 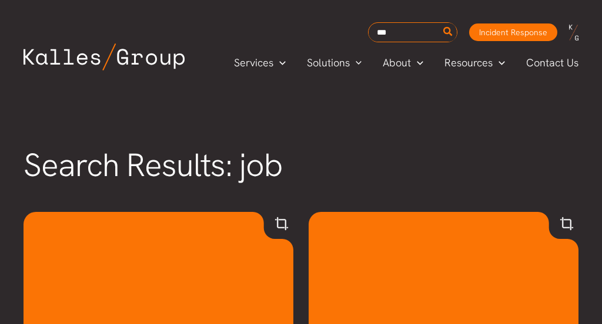 I want to click on span: Contact Us, so click(x=552, y=63).